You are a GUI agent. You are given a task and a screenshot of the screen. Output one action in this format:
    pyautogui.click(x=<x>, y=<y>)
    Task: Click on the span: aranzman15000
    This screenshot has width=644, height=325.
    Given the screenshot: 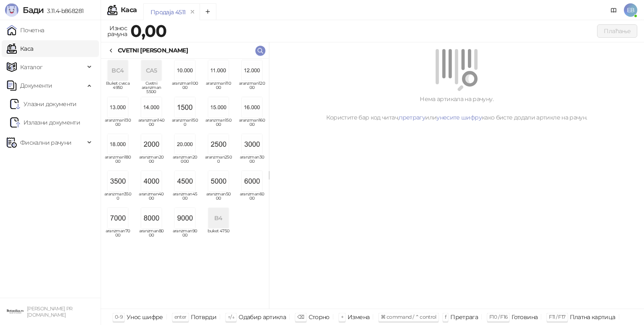 What is the action you would take?
    pyautogui.click(x=218, y=124)
    